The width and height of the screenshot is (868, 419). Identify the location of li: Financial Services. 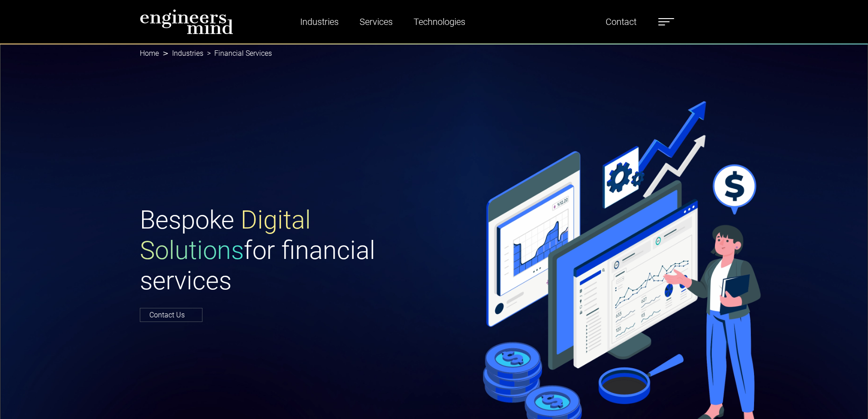
(238, 53).